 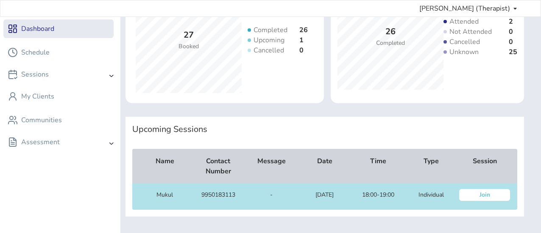 What do you see at coordinates (270, 30) in the screenshot?
I see `p: Completed` at bounding box center [270, 30].